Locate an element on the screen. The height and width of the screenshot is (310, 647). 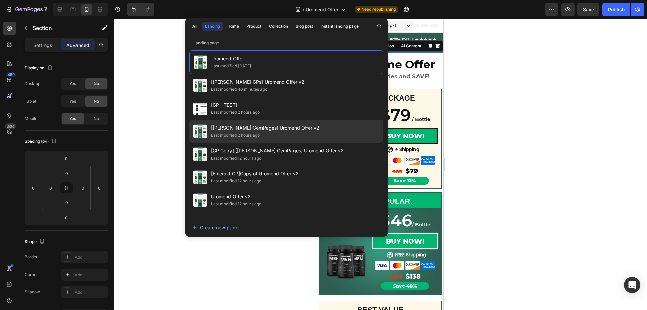
s: $267 is located at coordinates (79, 257).